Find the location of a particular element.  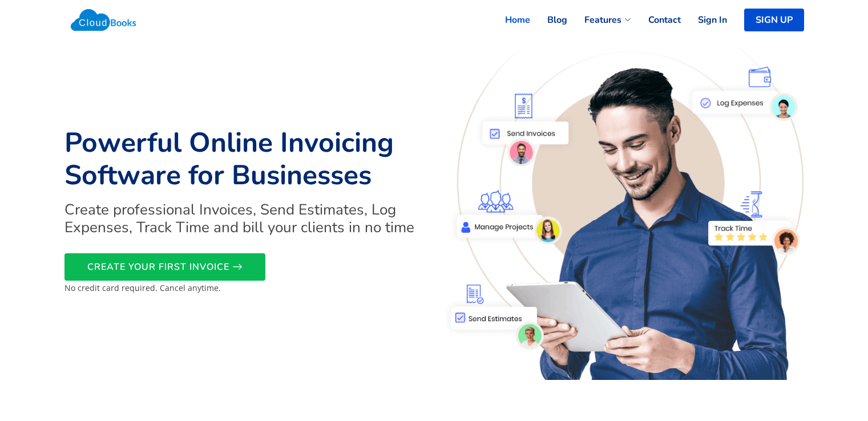

h2: Create professional Invoices, Send Estimates, Log Expenses, Track Time and bill your clients in n... is located at coordinates (246, 218).